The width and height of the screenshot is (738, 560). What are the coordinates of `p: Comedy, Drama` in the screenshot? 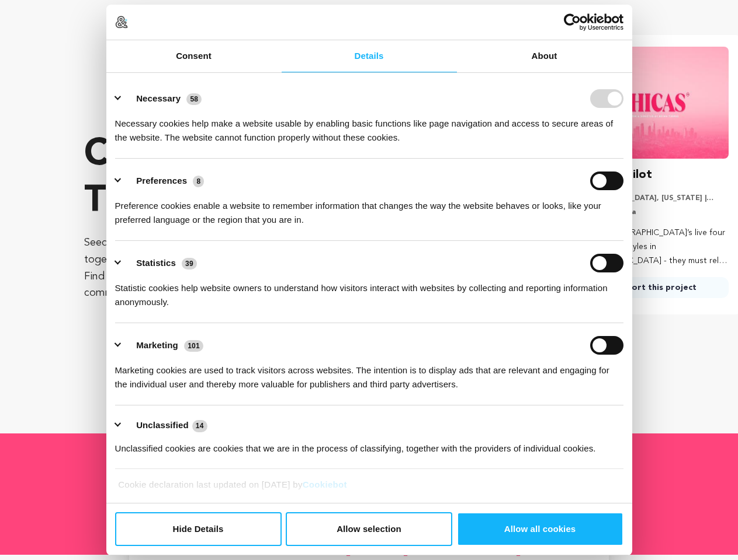 It's located at (653, 213).